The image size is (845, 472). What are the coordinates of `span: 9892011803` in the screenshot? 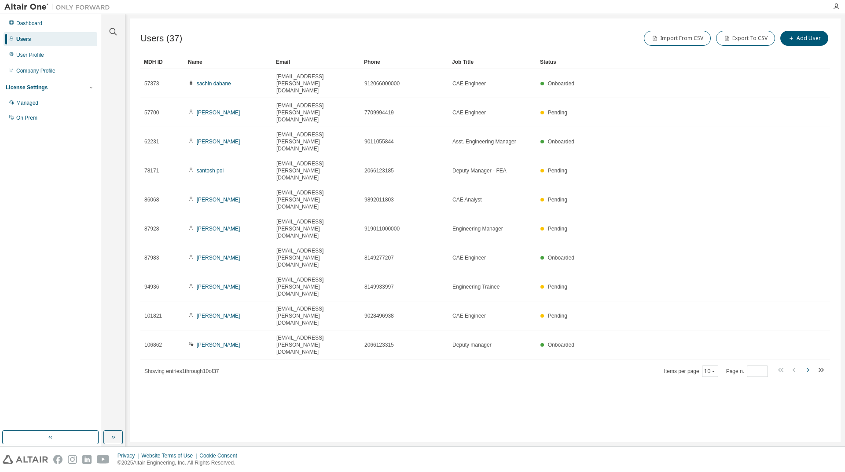 It's located at (379, 200).